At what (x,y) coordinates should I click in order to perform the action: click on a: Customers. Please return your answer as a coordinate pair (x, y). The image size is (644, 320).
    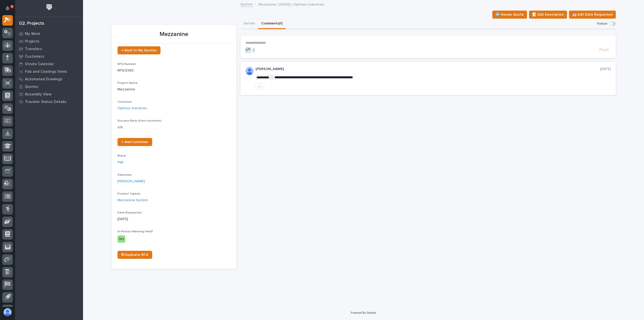
    Looking at the image, I should click on (49, 56).